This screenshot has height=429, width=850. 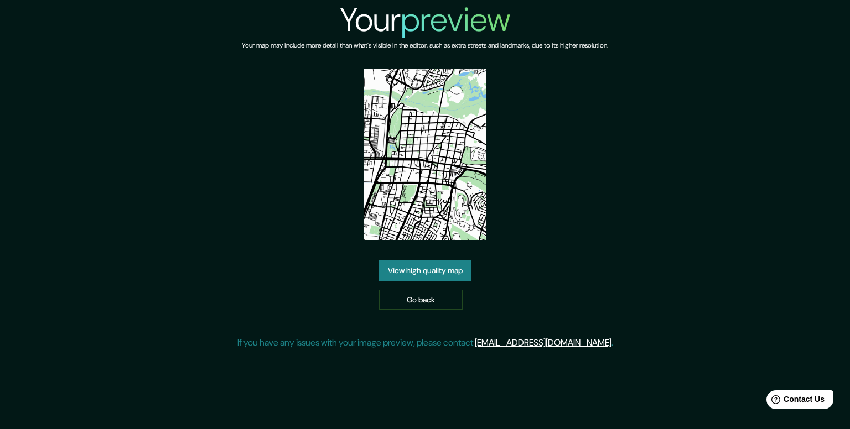 What do you see at coordinates (53, 13) in the screenshot?
I see `span: Contact Us` at bounding box center [53, 13].